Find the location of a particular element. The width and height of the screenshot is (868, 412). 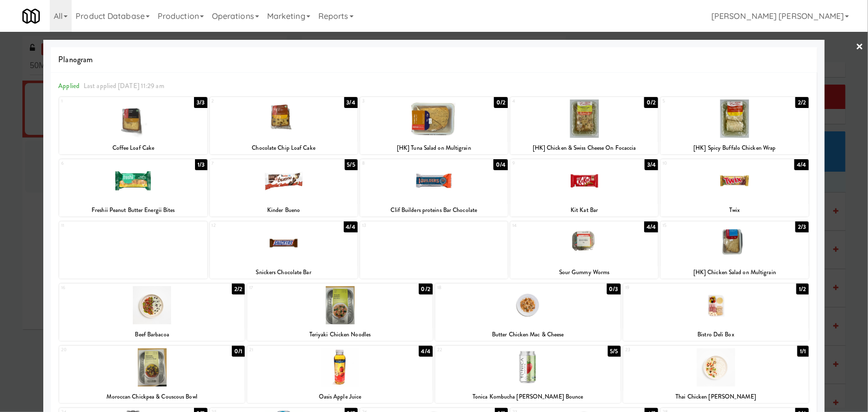

div: 124/4Snickers Chocolate Bar is located at coordinates (284, 250).